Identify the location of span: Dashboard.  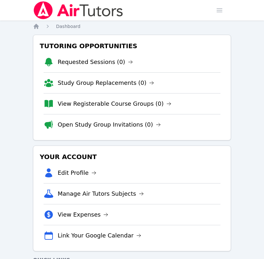
(68, 26).